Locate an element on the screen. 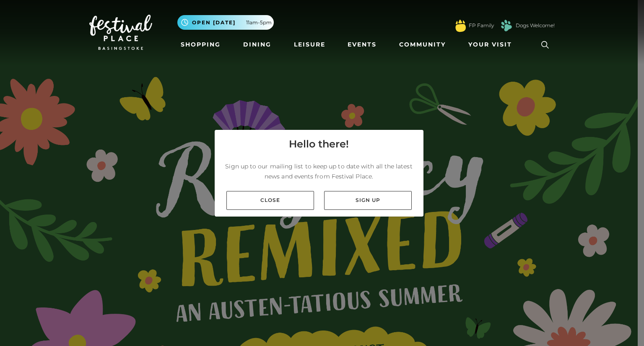 The width and height of the screenshot is (644, 346). a: Leisure is located at coordinates (309, 44).